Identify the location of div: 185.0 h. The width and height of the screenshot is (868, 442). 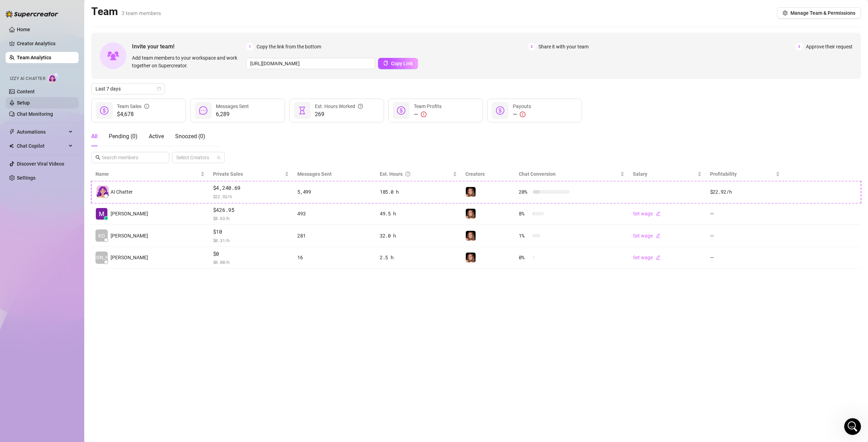
(418, 192).